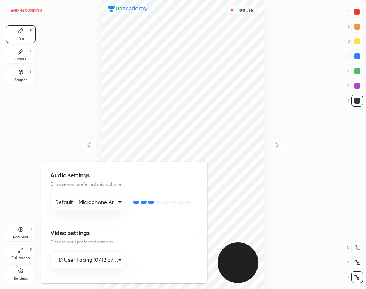 The width and height of the screenshot is (366, 289). What do you see at coordinates (87, 233) in the screenshot?
I see `h3: Video settings` at bounding box center [87, 233].